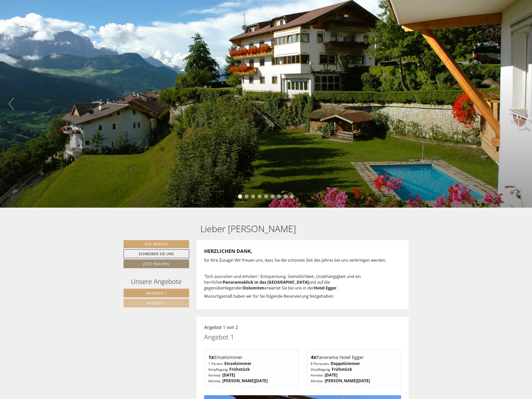 This screenshot has height=399, width=532. What do you see at coordinates (221, 327) in the screenshot?
I see `span: Angebot 1 von 2` at bounding box center [221, 327].